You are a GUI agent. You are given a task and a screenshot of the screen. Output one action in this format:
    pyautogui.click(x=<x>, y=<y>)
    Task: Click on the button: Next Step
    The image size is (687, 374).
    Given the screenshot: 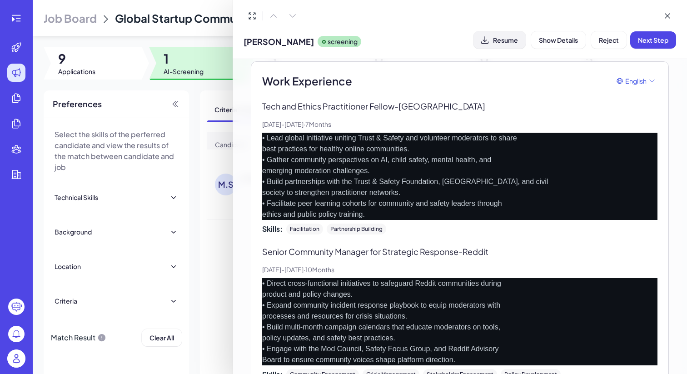 What is the action you would take?
    pyautogui.click(x=653, y=40)
    